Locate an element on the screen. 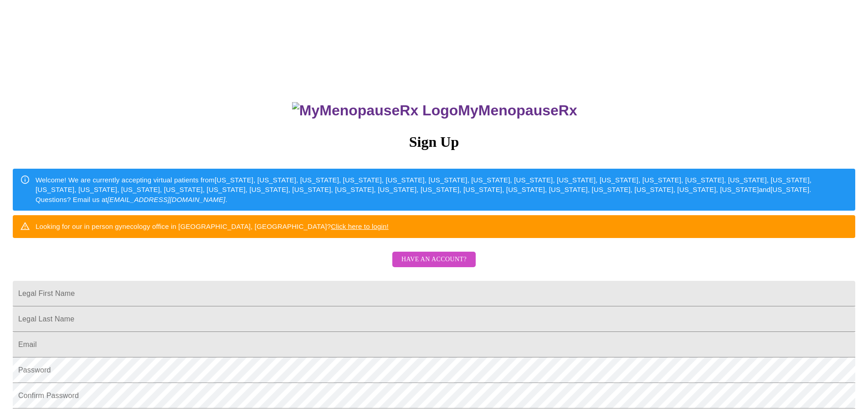 The image size is (868, 419). img: MyMenopauseRx Logo is located at coordinates (375, 111).